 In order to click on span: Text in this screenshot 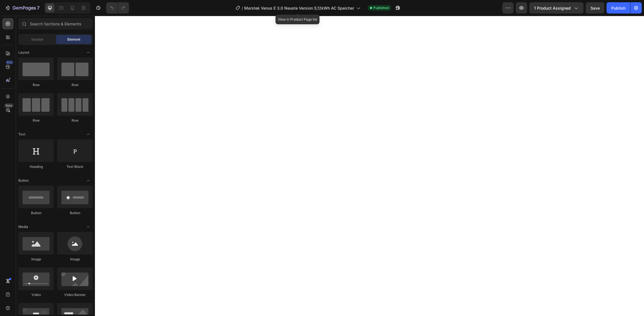, I will do `click(22, 134)`.